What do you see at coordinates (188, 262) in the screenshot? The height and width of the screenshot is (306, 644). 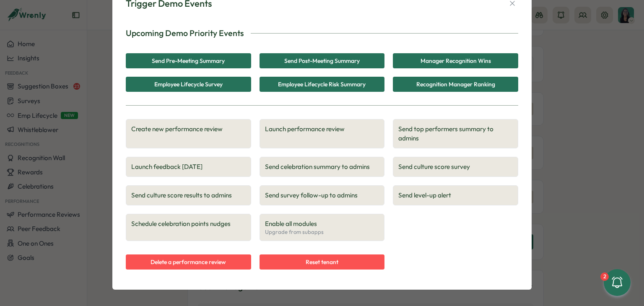 I see `button: Delete a performance review` at bounding box center [188, 262].